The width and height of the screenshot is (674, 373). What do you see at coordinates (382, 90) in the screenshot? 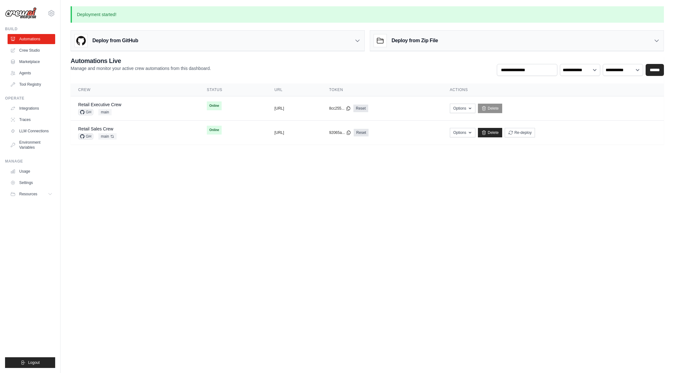
I see `th: Token` at bounding box center [382, 90].